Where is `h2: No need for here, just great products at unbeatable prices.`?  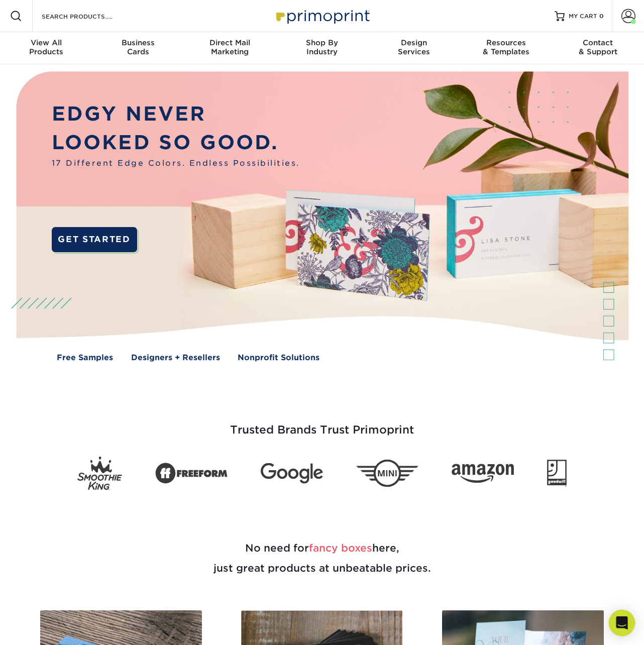
h2: No need for here, just great products at unbeatable prices. is located at coordinates (322, 559).